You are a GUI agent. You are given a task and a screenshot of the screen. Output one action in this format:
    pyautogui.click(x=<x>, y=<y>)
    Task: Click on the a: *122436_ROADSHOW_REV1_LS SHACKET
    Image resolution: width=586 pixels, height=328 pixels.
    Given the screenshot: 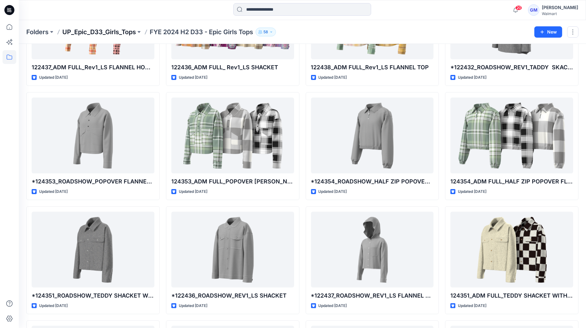 What is the action you would take?
    pyautogui.click(x=233, y=249)
    